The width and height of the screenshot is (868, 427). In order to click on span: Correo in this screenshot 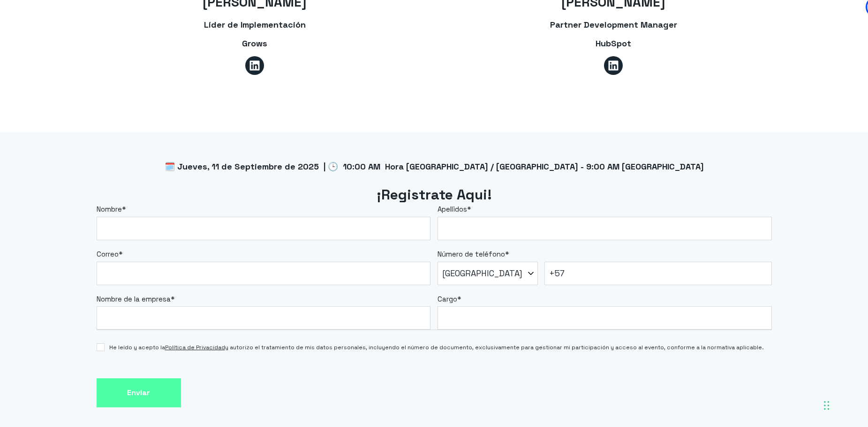, I will do `click(107, 254)`.